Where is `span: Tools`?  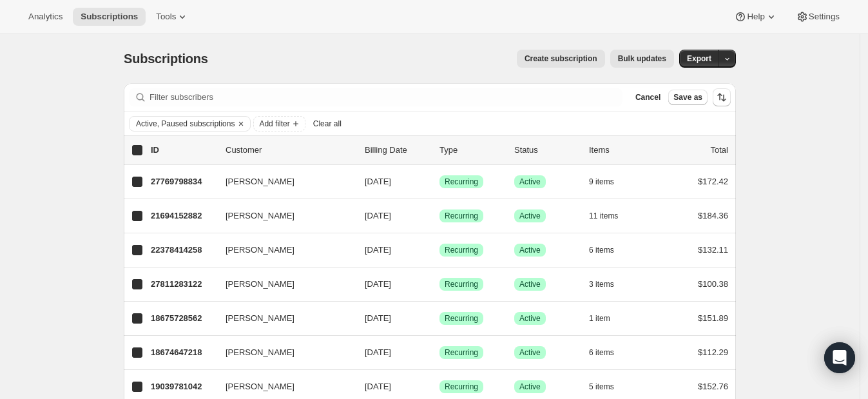
span: Tools is located at coordinates (166, 17).